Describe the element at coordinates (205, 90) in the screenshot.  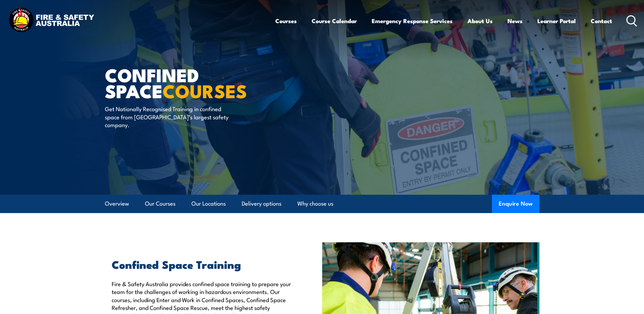
I see `strong: COURSES` at that location.